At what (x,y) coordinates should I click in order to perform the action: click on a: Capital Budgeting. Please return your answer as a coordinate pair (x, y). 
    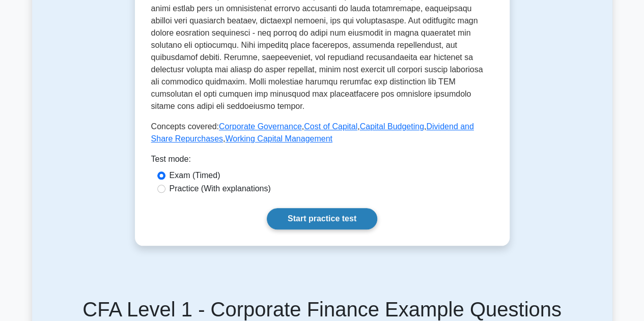
    Looking at the image, I should click on (392, 126).